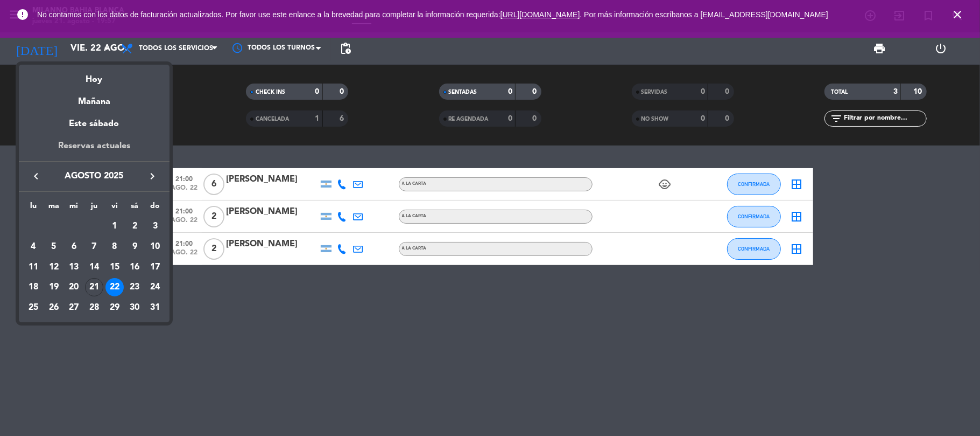 The height and width of the screenshot is (436, 980). I want to click on div: 10, so click(155, 247).